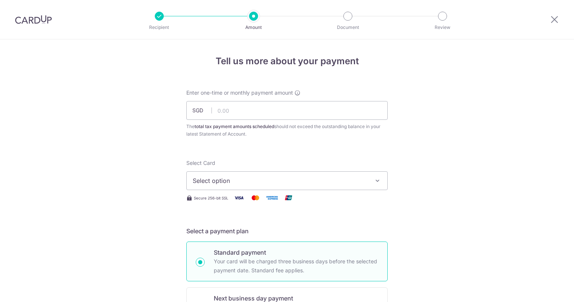 The width and height of the screenshot is (574, 302). What do you see at coordinates (287, 130) in the screenshot?
I see `div: The should not exceed the outstanding balance in your latest Statement of Account.` at bounding box center [287, 130].